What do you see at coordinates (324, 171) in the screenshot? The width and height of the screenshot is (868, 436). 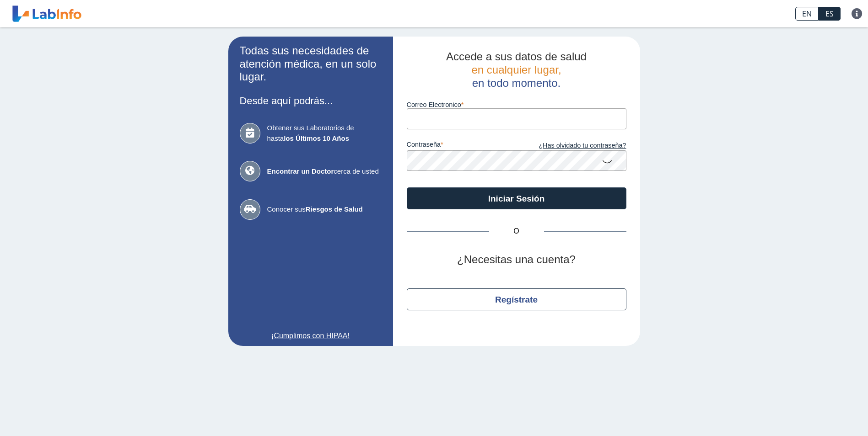 I see `span: cerca de usted` at bounding box center [324, 171].